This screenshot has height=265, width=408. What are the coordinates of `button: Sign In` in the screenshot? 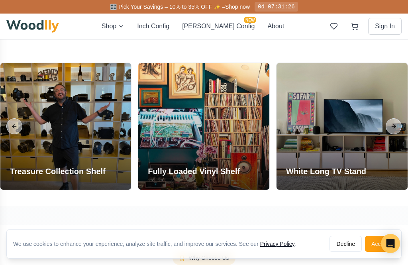 It's located at (385, 26).